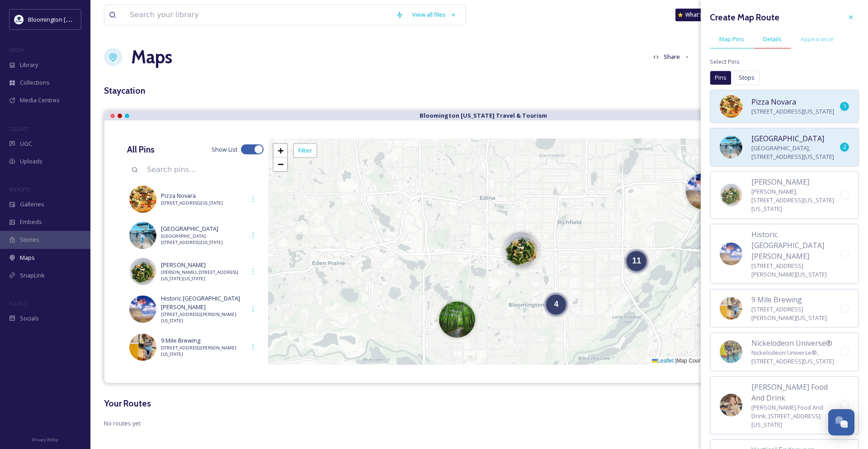 The image size is (868, 449). What do you see at coordinates (32, 204) in the screenshot?
I see `span: Galleries` at bounding box center [32, 204].